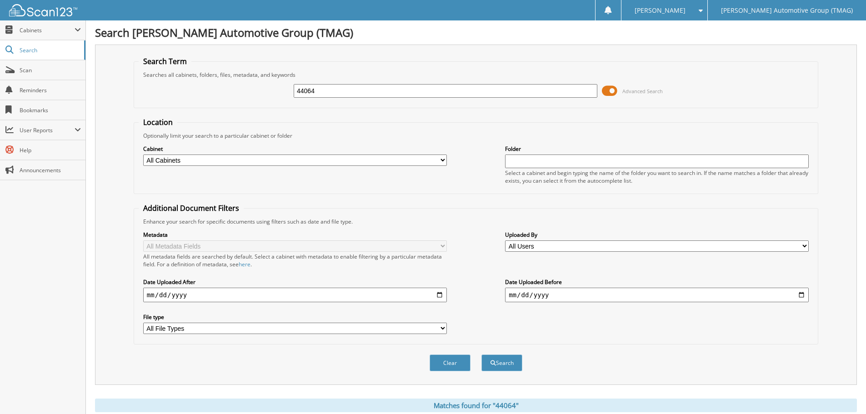  I want to click on legend: Location, so click(158, 122).